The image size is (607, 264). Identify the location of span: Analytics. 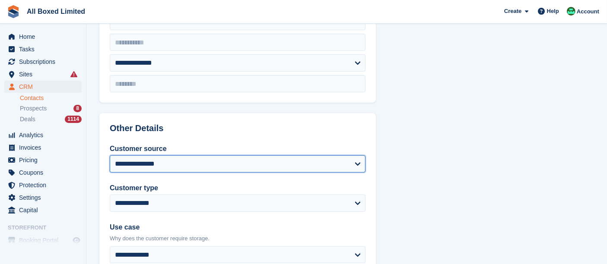
(45, 135).